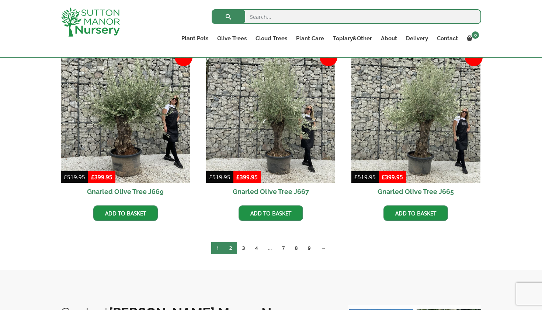  What do you see at coordinates (346, 17) in the screenshot?
I see `input: Search...` at bounding box center [346, 17].